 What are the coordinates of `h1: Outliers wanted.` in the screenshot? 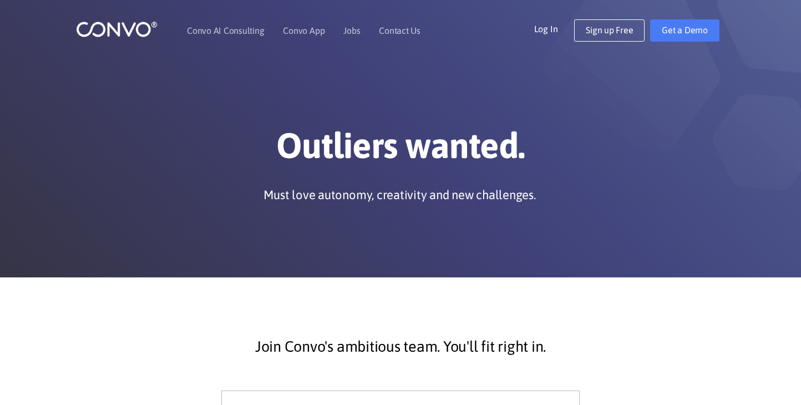 It's located at (401, 150).